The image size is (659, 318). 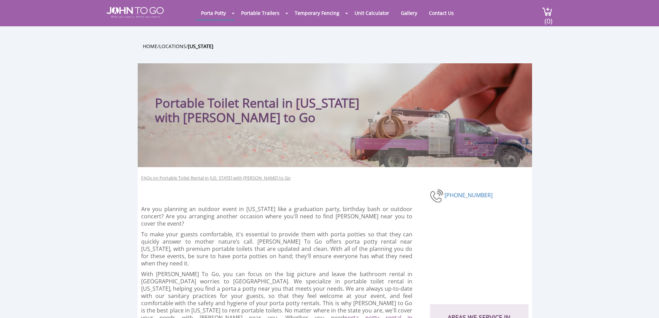 What do you see at coordinates (213, 13) in the screenshot?
I see `a: Porta Potty` at bounding box center [213, 13].